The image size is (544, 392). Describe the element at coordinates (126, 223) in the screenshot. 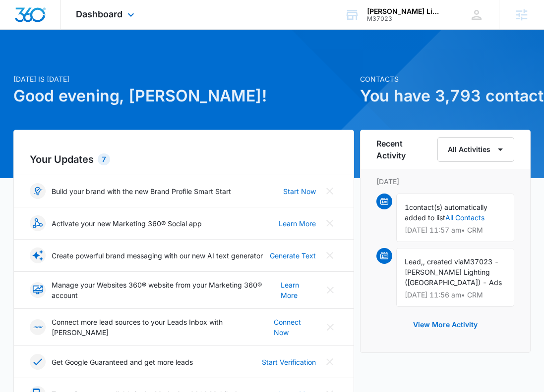

I see `p: Activate your new Marketing 360® Social app` at that location.